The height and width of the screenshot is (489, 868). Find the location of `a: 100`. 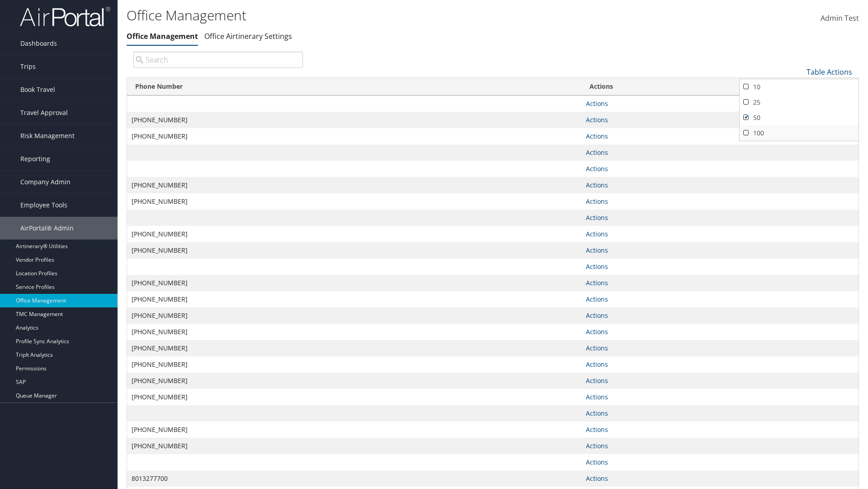

a: 100 is located at coordinates (799, 133).